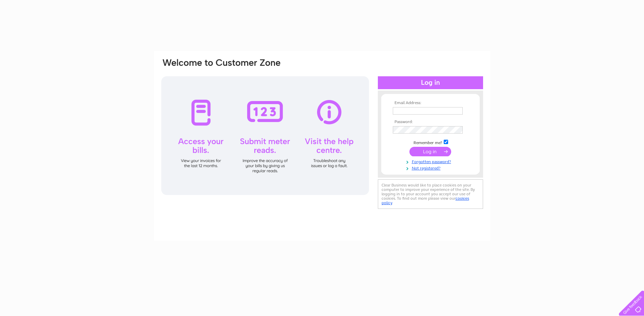  What do you see at coordinates (430, 151) in the screenshot?
I see `input: Submit` at bounding box center [430, 151].